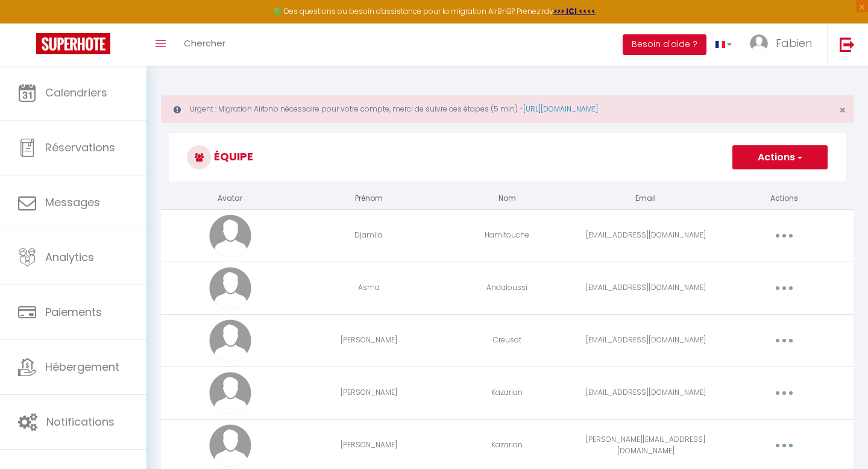 Image resolution: width=868 pixels, height=469 pixels. I want to click on td: Hamitouche, so click(508, 235).